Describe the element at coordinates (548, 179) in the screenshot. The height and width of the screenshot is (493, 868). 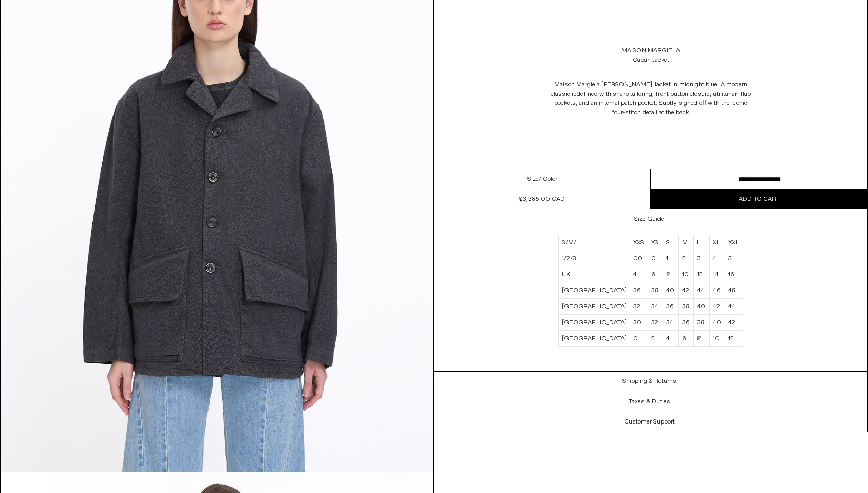
I see `span: / Color` at that location.